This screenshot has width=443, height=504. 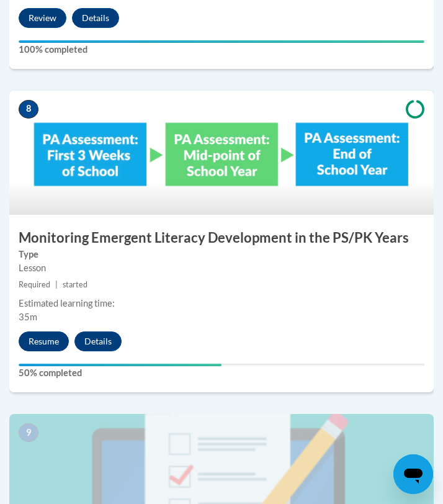 What do you see at coordinates (222, 153) in the screenshot?
I see `img: Course Image` at bounding box center [222, 153].